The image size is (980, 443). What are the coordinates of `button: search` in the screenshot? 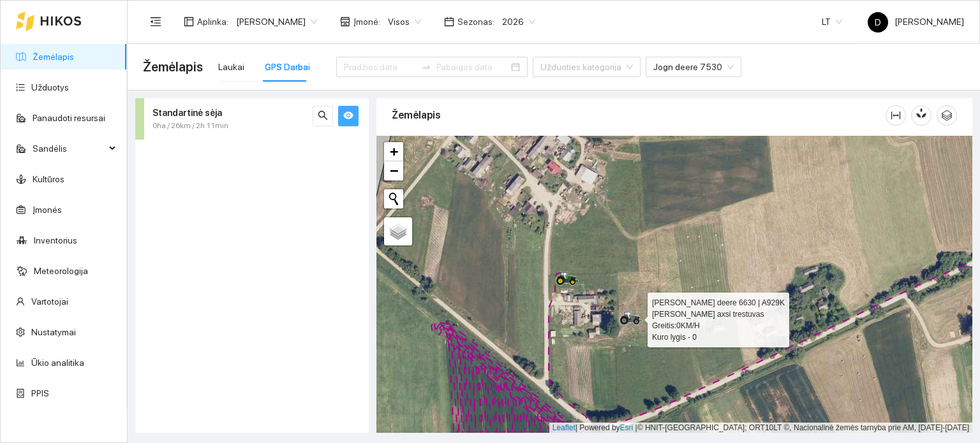 It's located at (323, 116).